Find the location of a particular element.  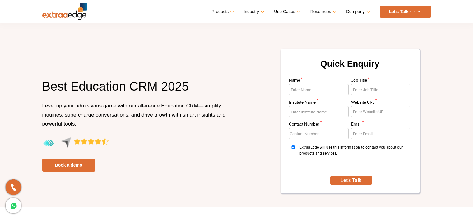

input: Enter Name is located at coordinates (319, 90).